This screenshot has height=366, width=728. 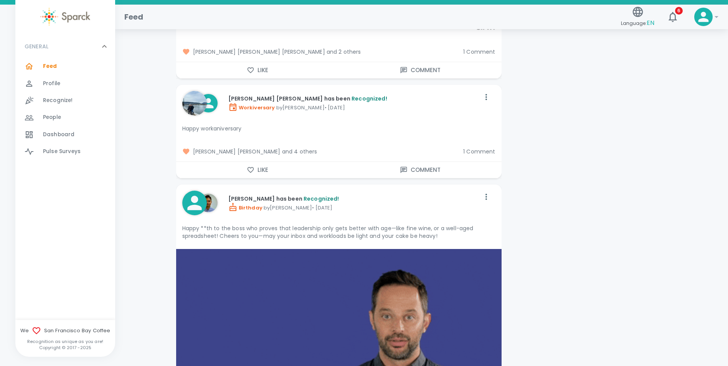 What do you see at coordinates (65, 331) in the screenshot?
I see `span: We San Francisco Bay Coffee` at bounding box center [65, 331].